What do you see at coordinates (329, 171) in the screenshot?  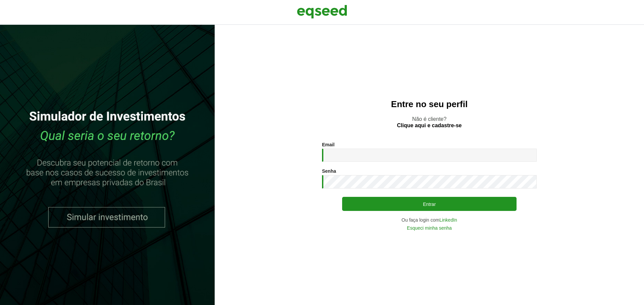 I see `label: Senha` at bounding box center [329, 171].